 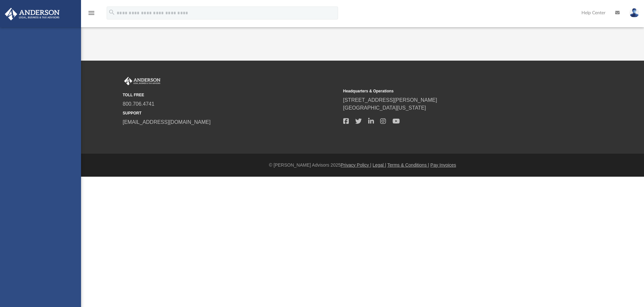 I want to click on a: Legal |, so click(x=379, y=165).